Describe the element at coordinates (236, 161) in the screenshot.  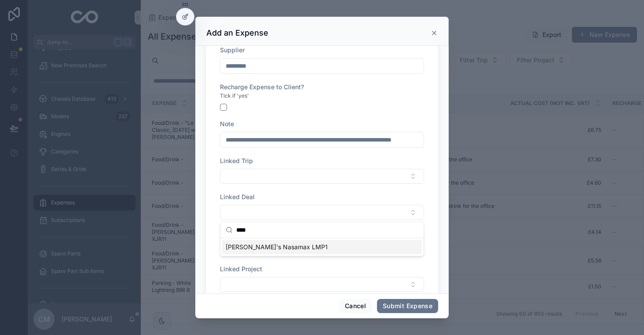
I see `span: Linked Trip` at that location.